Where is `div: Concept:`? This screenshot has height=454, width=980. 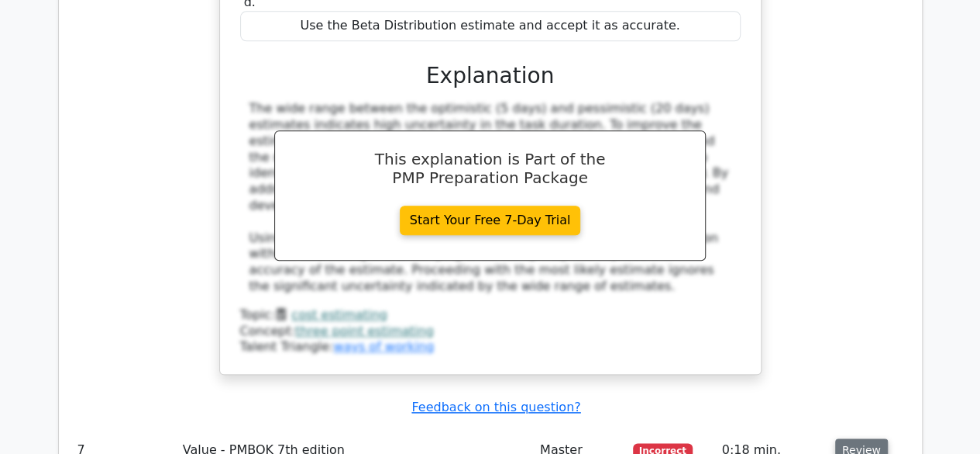
div: Concept: is located at coordinates (491, 331).